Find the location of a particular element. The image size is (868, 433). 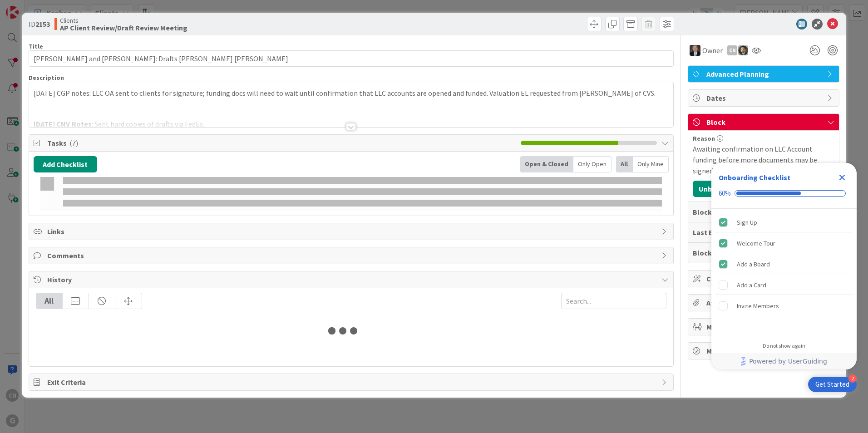

span: Comments is located at coordinates (352, 255).